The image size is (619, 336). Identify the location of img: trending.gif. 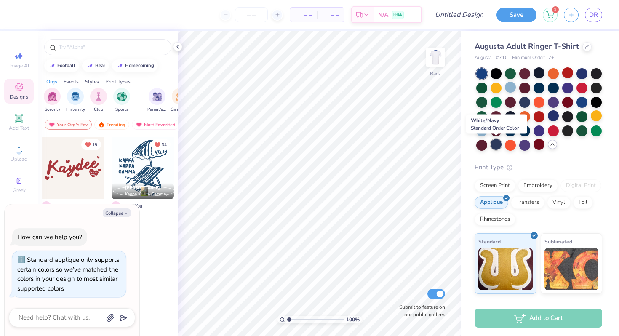
(101, 125).